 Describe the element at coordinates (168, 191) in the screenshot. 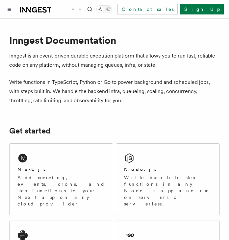

I see `p: Write durable step functions in any Node.js app and run on servers or serverless.` at that location.